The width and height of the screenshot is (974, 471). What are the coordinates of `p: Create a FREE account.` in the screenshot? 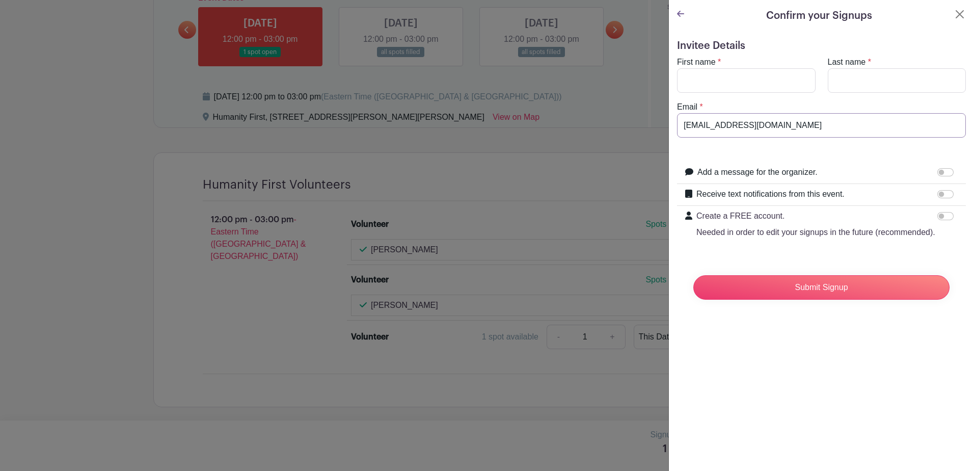 It's located at (816, 216).